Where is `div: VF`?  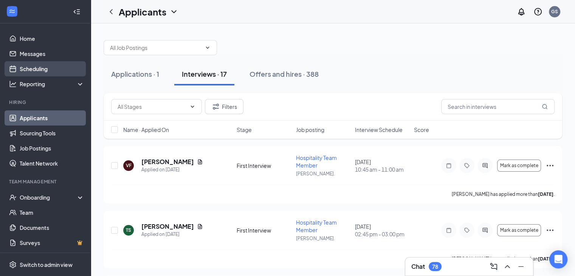 div: VF is located at coordinates (129, 165).